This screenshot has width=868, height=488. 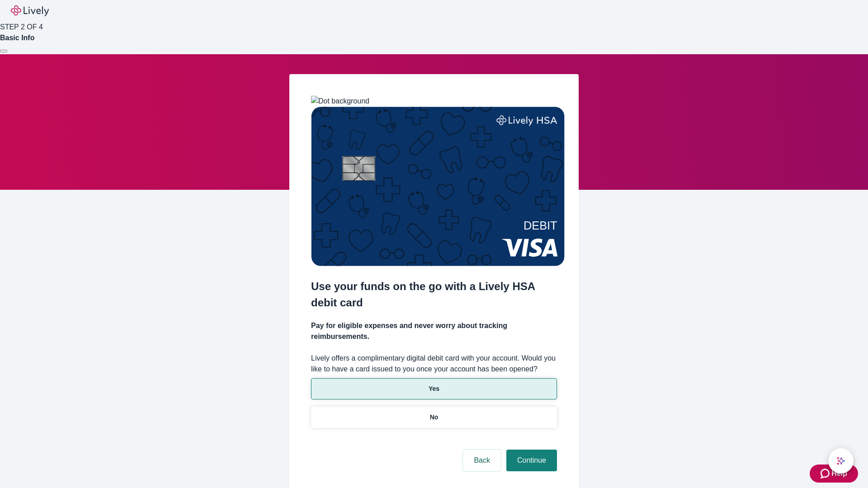 I want to click on h2: Use your funds on the go with a Lively HSA debit card, so click(x=434, y=295).